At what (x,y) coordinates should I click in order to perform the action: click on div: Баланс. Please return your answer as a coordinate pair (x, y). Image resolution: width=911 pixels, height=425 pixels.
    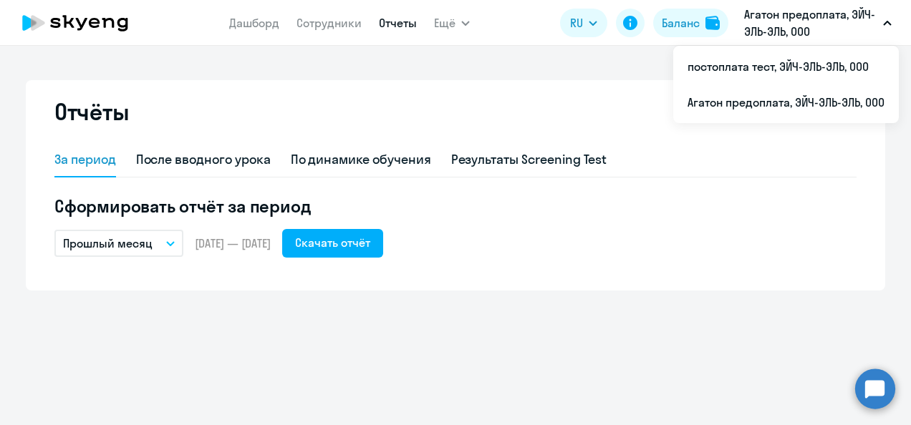
    Looking at the image, I should click on (680, 23).